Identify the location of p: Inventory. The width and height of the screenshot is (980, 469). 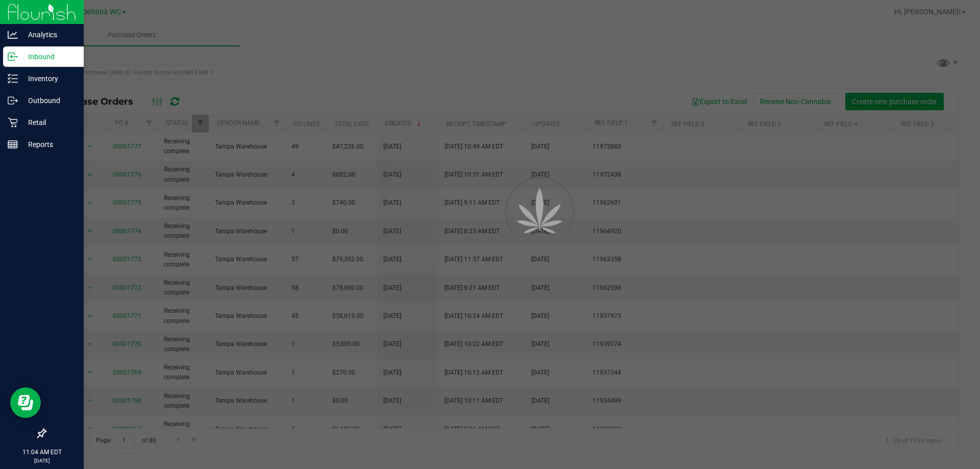
(48, 78).